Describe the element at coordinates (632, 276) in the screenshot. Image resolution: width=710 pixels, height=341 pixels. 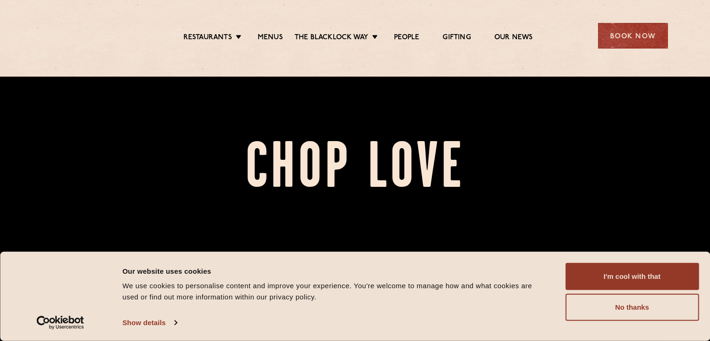
I see `button: I'm cool with that` at that location.